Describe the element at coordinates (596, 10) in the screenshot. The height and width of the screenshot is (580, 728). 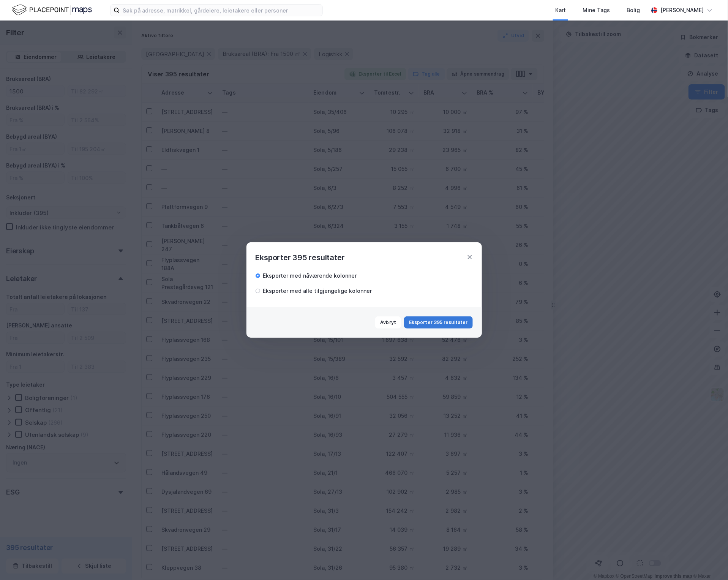
I see `div: Mine Tags` at that location.